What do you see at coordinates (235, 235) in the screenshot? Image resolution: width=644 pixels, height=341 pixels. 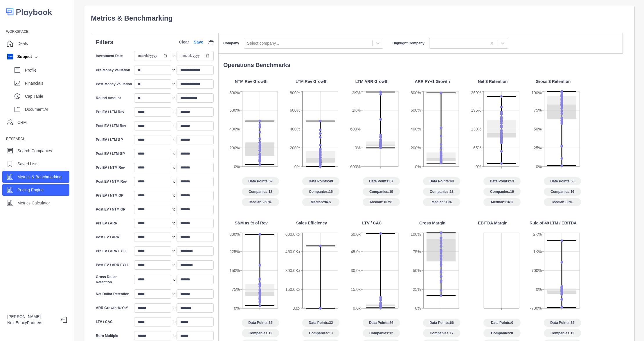 I see `tspan: 300%` at bounding box center [235, 235].